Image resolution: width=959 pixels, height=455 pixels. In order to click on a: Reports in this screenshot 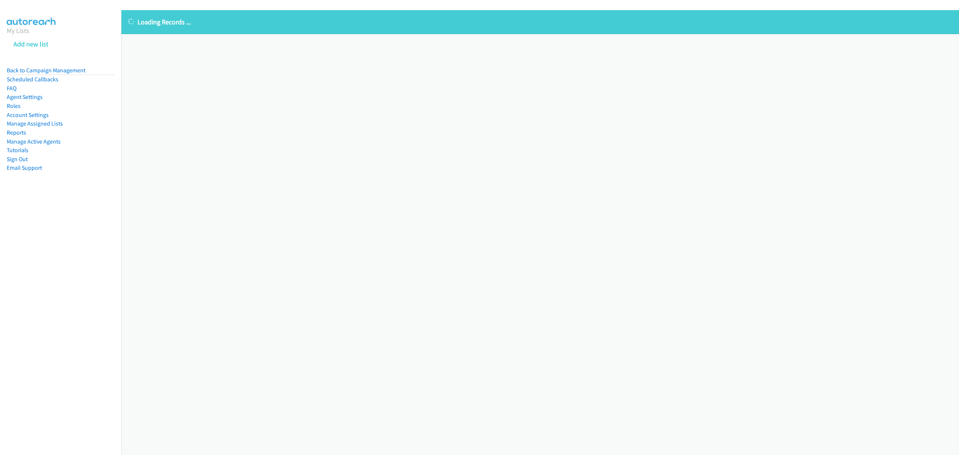, I will do `click(16, 132)`.